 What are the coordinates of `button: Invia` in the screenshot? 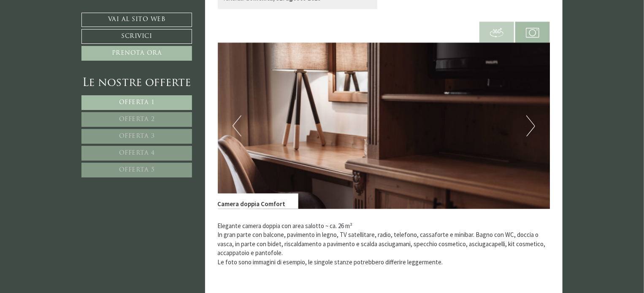 It's located at (310, 230).